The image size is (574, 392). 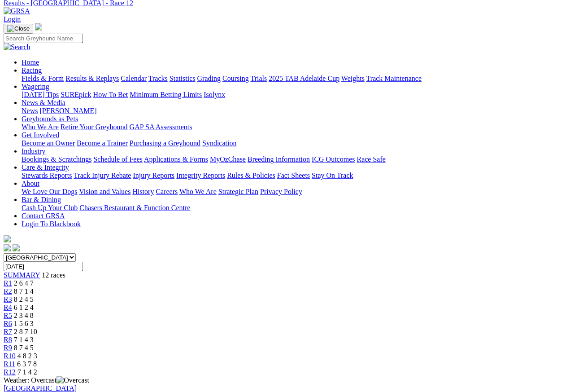 I want to click on a: Strategic Plan, so click(x=238, y=191).